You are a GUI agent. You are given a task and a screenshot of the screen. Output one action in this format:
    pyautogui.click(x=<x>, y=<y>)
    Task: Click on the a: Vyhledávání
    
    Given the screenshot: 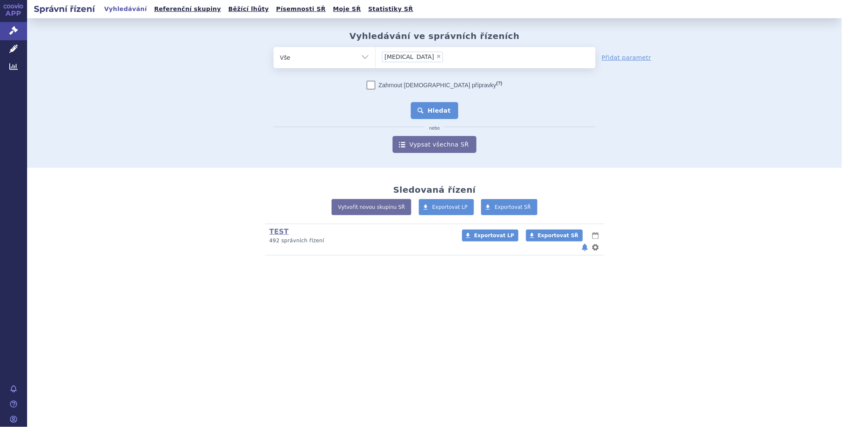 What is the action you would take?
    pyautogui.click(x=125, y=9)
    